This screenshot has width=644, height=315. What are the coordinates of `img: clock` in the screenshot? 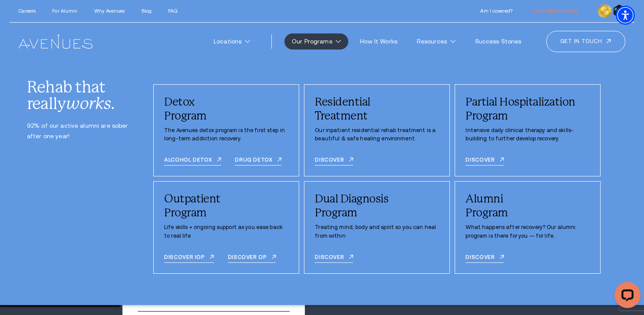 It's located at (604, 11).